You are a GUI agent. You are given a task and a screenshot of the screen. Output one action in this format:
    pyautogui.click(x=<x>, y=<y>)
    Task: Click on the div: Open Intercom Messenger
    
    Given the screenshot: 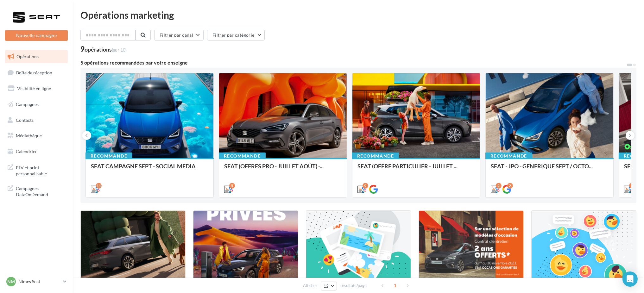 What is the action you would take?
    pyautogui.click(x=630, y=279)
    